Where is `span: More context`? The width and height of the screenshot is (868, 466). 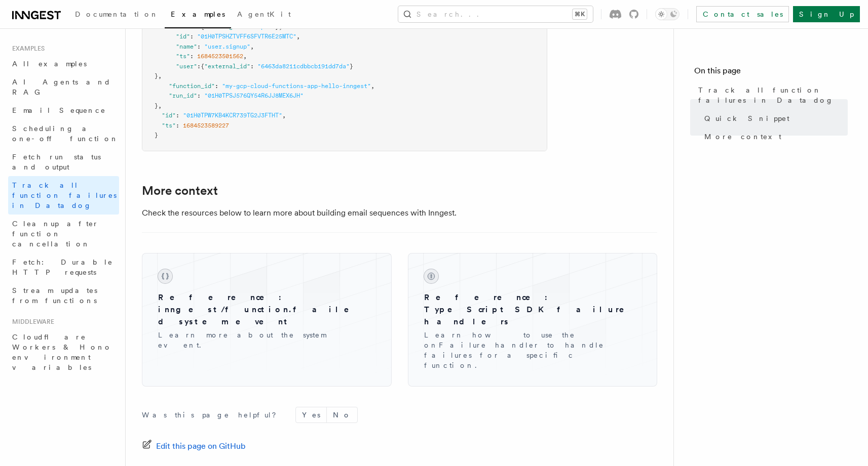 span: More context is located at coordinates (743, 137).